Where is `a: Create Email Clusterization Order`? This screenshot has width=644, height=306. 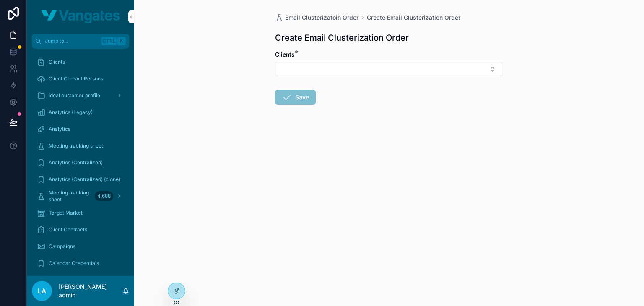
a: Create Email Clusterization Order is located at coordinates (413, 18).